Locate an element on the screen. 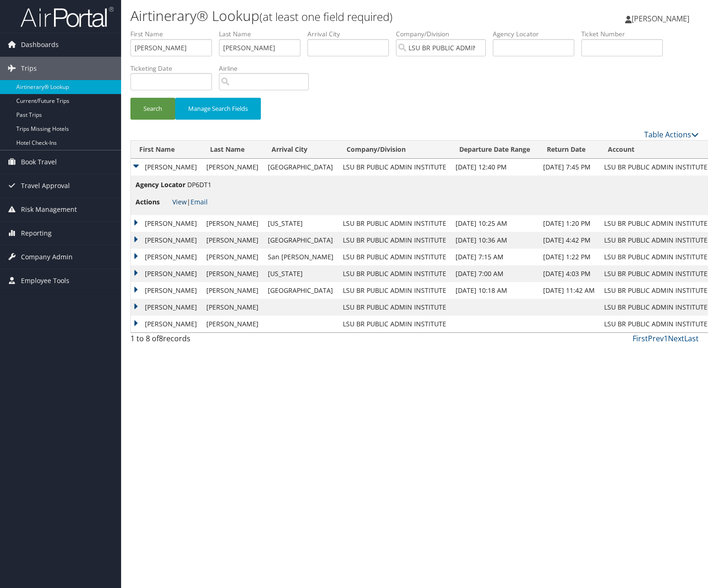 Image resolution: width=708 pixels, height=588 pixels. label: Ticketing Date is located at coordinates (174, 68).